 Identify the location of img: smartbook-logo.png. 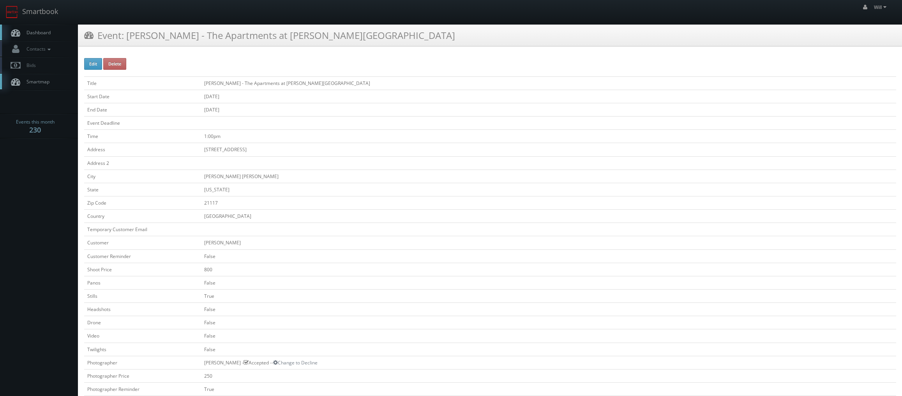
(12, 12).